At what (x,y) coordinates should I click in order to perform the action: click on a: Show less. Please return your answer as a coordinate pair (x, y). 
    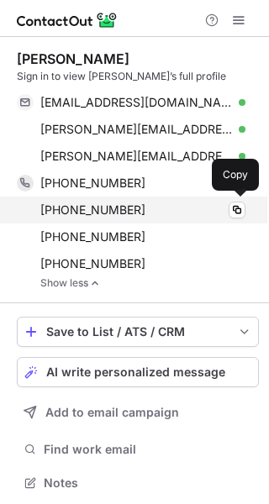
    Looking at the image, I should click on (149, 283).